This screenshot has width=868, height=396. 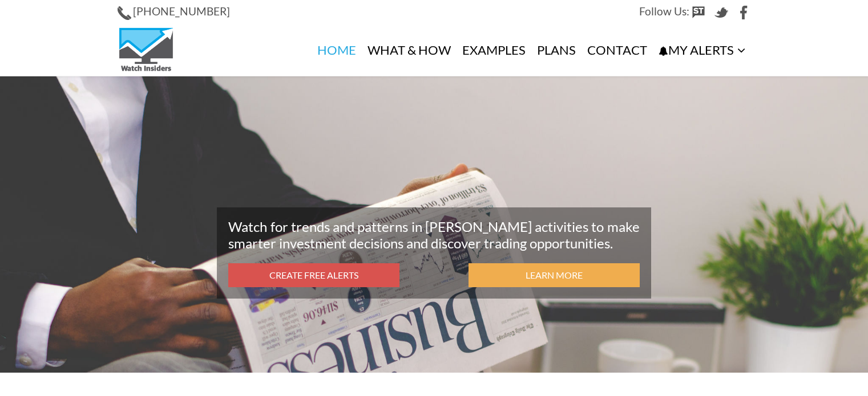 What do you see at coordinates (722, 13) in the screenshot?
I see `img: Twitter` at bounding box center [722, 13].